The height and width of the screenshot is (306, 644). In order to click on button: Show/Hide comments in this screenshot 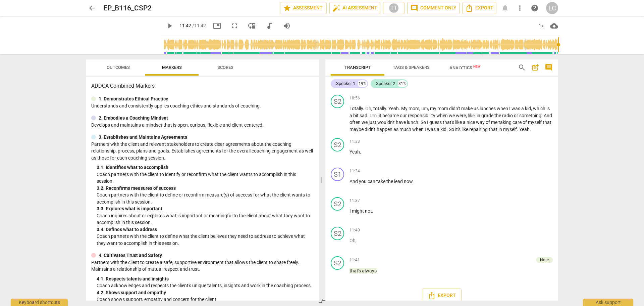, I will do `click(549, 67)`.